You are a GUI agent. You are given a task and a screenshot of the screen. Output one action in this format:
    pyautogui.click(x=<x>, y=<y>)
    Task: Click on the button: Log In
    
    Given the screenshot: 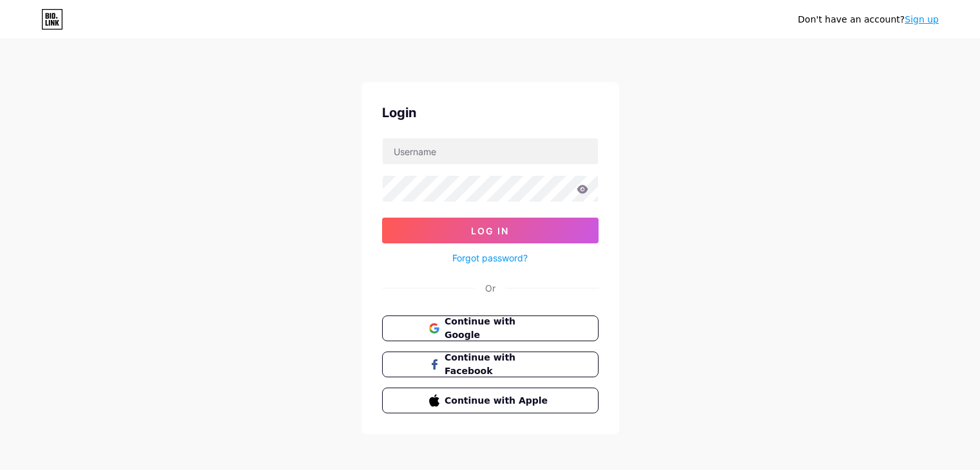 What is the action you would take?
    pyautogui.click(x=490, y=231)
    